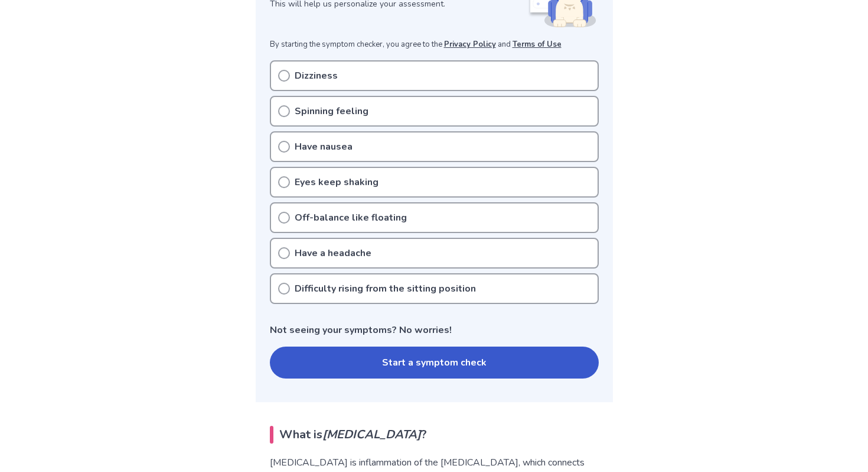  I want to click on p: Spinning feeling, so click(332, 111).